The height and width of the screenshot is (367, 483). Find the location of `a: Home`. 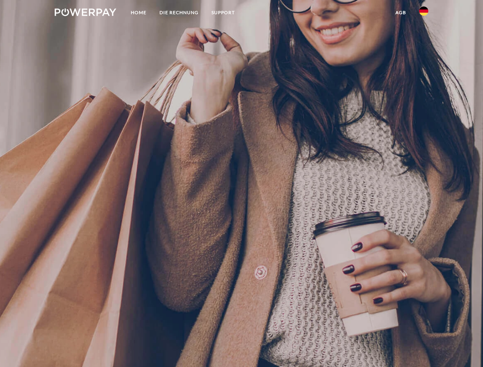

a: Home is located at coordinates (138, 13).